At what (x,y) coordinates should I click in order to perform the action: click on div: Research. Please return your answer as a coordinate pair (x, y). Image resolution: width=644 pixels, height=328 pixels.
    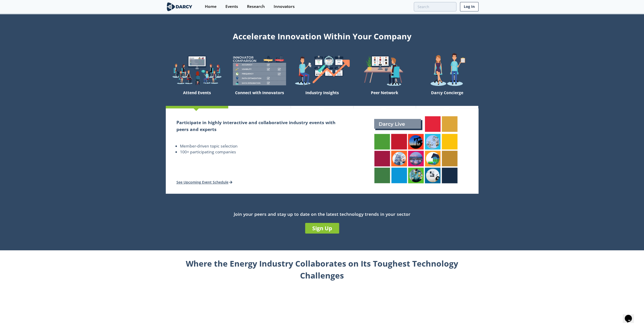
    Looking at the image, I should click on (256, 6).